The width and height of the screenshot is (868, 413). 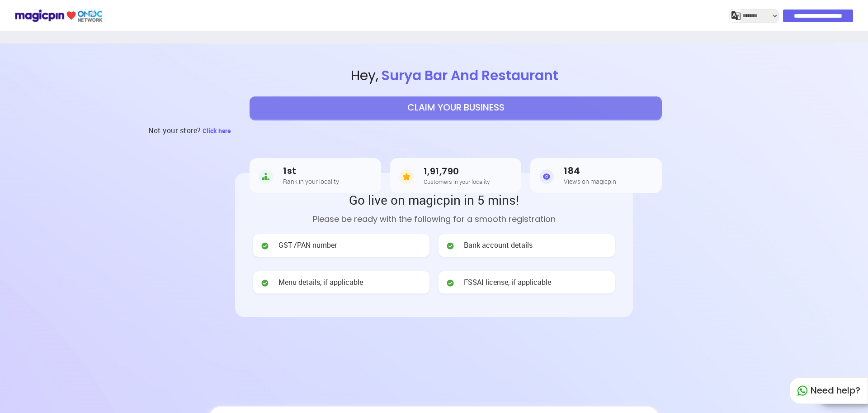 I want to click on img: ondc-logo-new-small.8a59708e.svg, so click(x=58, y=15).